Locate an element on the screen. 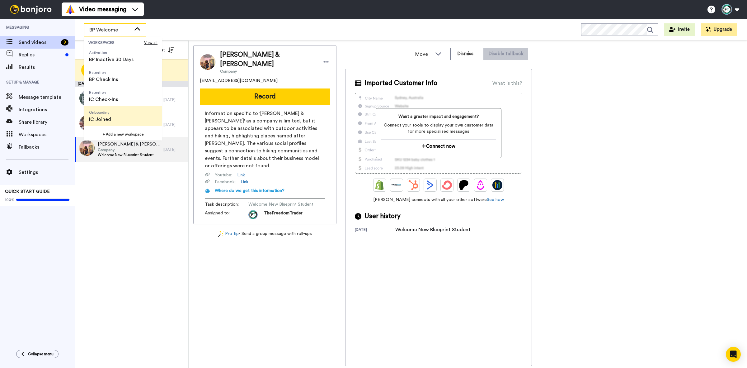  img: 30b1e6a8-5013-4816-9ac9-2c7b5aefa673.jpg is located at coordinates (87, 148).